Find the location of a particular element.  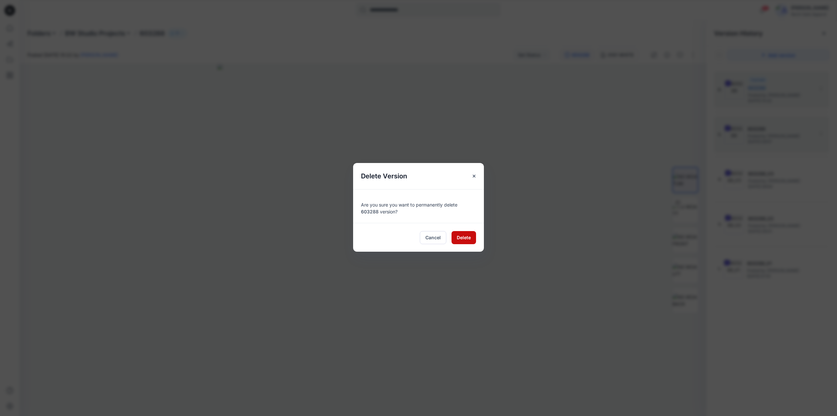

button: Delete is located at coordinates (464, 237).